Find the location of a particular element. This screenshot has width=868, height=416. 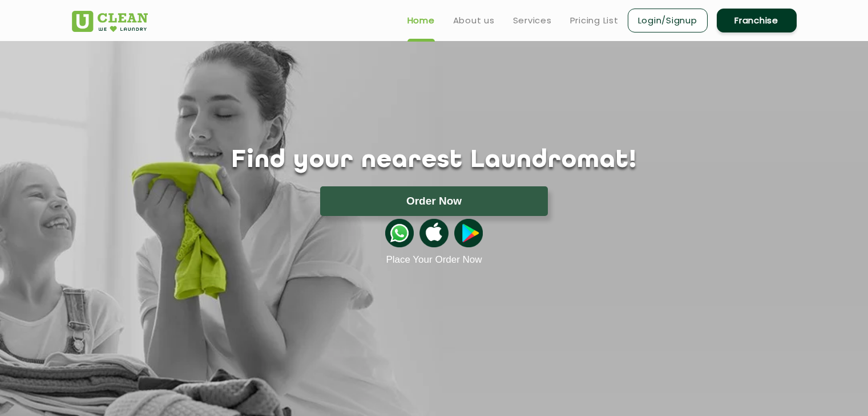

img: UClean Laundry and Dry Cleaning is located at coordinates (109, 21).